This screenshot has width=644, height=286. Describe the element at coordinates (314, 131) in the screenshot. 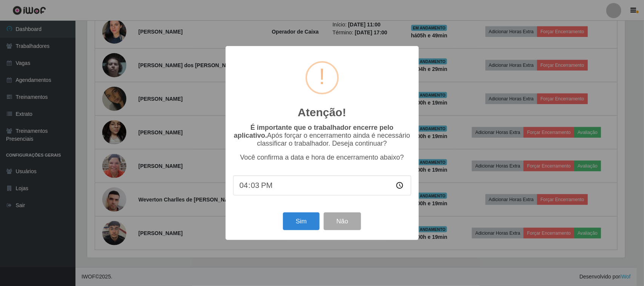

I see `b: É importante que o trabalhador encerre pelo aplicativo.` at that location.